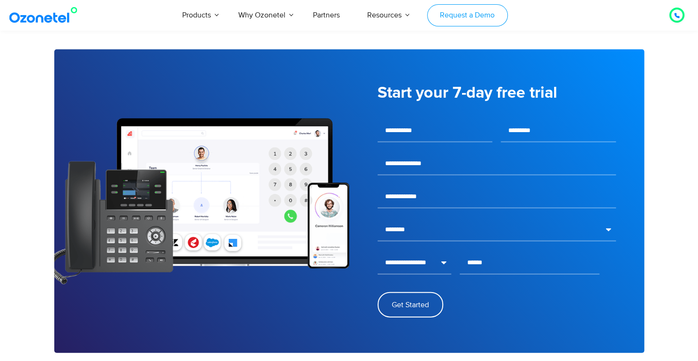 This screenshot has width=698, height=361. I want to click on button: Get Started, so click(410, 305).